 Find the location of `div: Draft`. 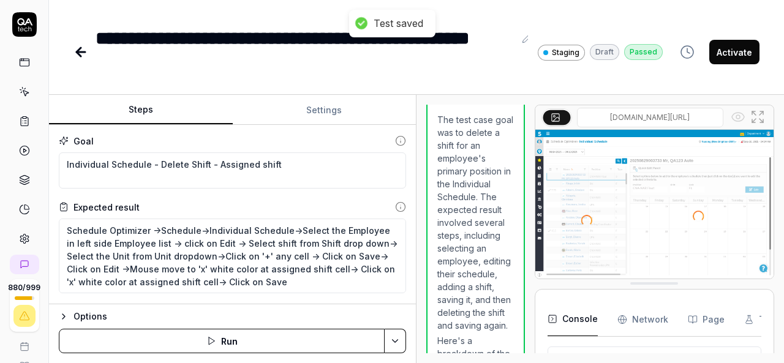

div: Draft is located at coordinates (604, 52).